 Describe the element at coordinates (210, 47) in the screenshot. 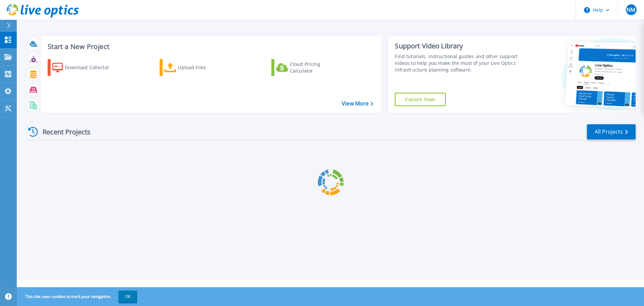

I see `h3: Start a New Project` at that location.